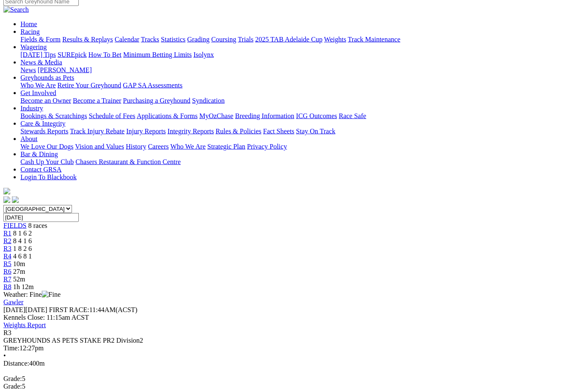  I want to click on a: Contact GRSA, so click(41, 169).